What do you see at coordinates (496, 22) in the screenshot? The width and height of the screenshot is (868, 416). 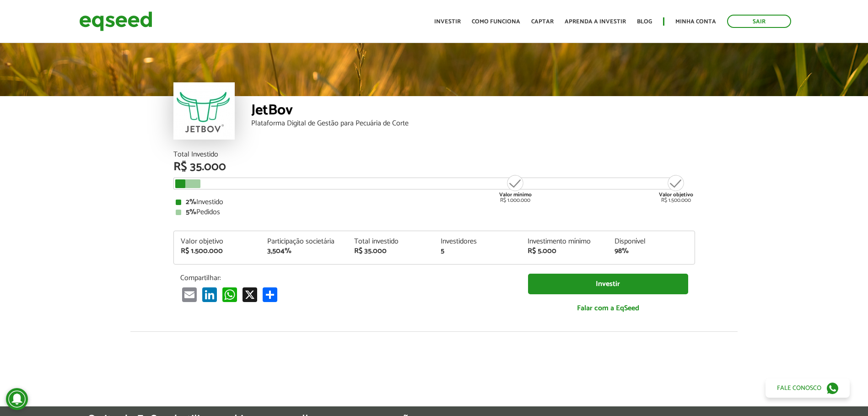 I see `a: Como funciona` at bounding box center [496, 22].